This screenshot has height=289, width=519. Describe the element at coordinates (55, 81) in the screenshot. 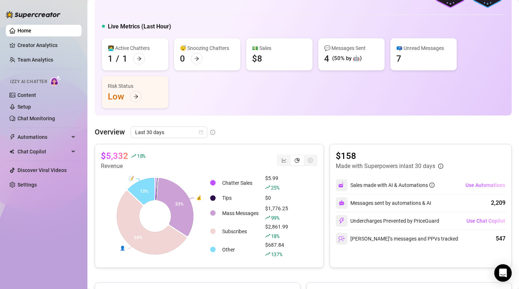

I see `img: AI Chatter` at that location.